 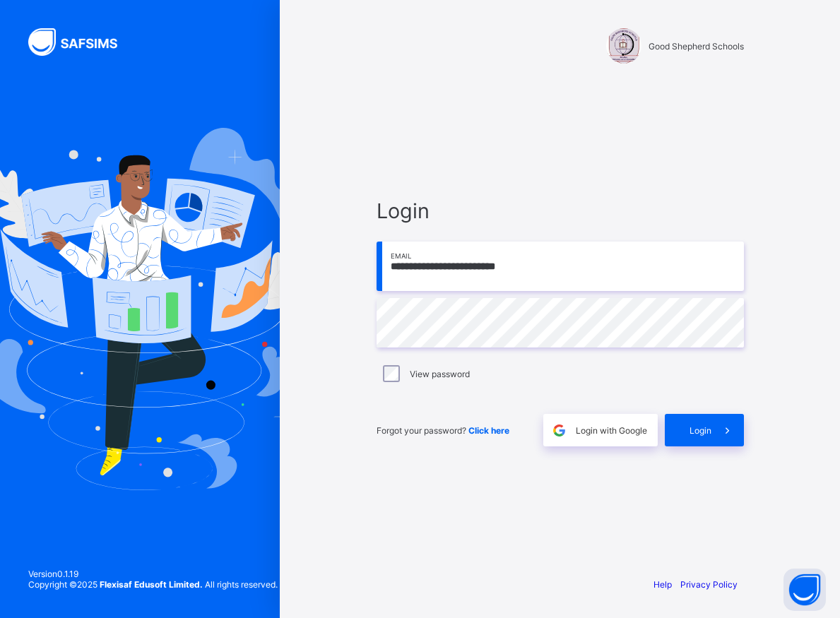 I want to click on a: Click here, so click(x=488, y=430).